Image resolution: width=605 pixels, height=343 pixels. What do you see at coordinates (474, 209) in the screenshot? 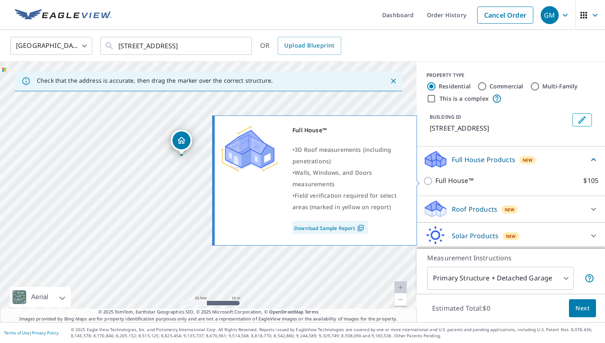
I see `p: Roof Products` at bounding box center [474, 209].